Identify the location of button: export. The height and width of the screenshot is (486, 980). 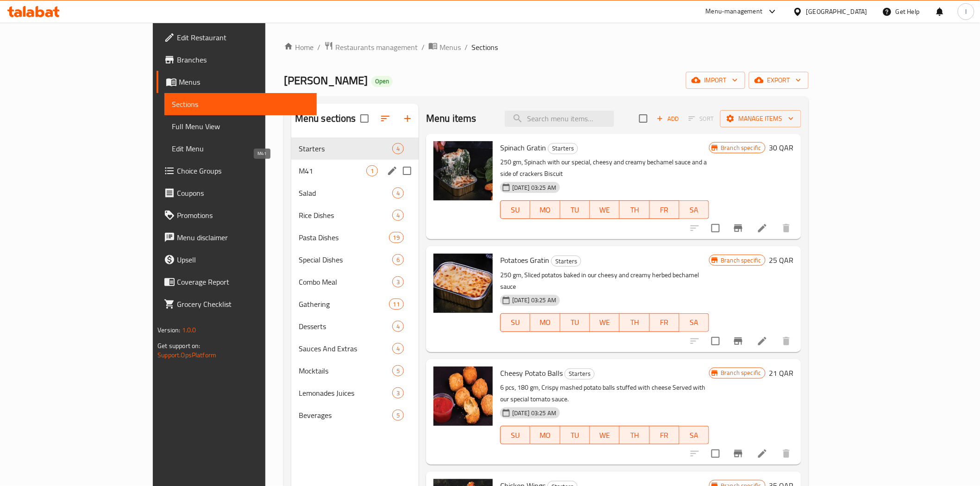
(778, 80).